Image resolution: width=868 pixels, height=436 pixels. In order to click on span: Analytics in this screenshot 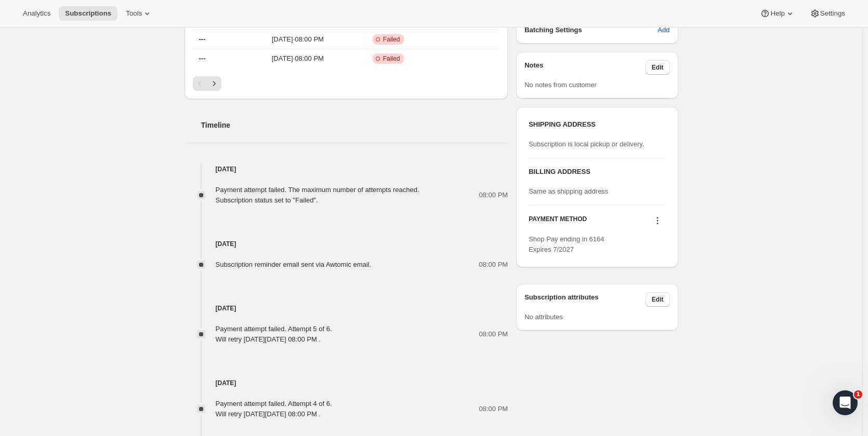, I will do `click(36, 14)`.